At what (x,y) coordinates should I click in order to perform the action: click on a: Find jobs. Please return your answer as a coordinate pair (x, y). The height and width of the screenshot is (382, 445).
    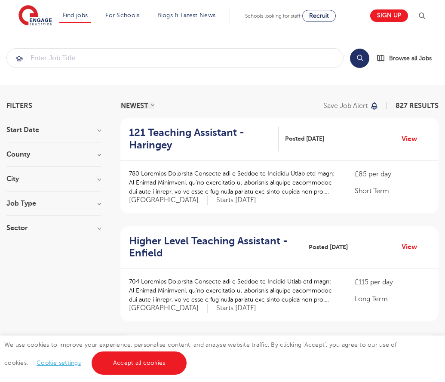
    Looking at the image, I should click on (75, 15).